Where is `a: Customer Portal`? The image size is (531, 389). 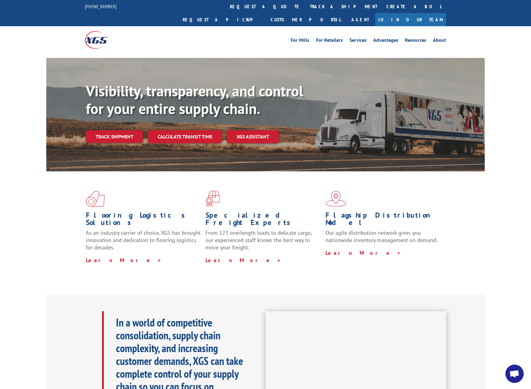
a: Customer Portal is located at coordinates (306, 20).